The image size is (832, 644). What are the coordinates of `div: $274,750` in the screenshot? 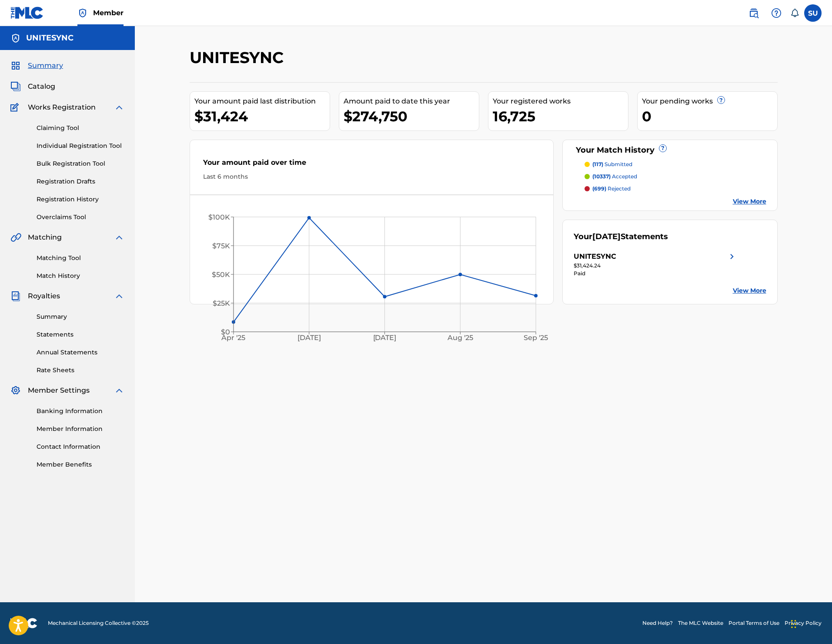 It's located at (411, 116).